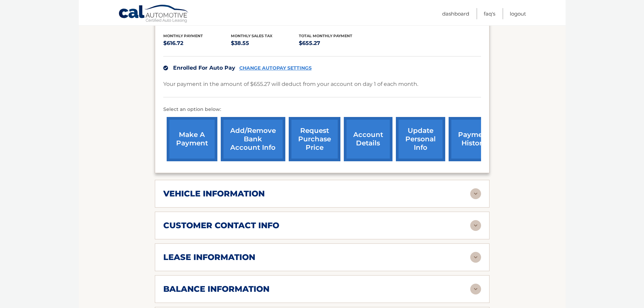 The width and height of the screenshot is (644, 308). What do you see at coordinates (322, 109) in the screenshot?
I see `p: Select an option below:` at bounding box center [322, 109].